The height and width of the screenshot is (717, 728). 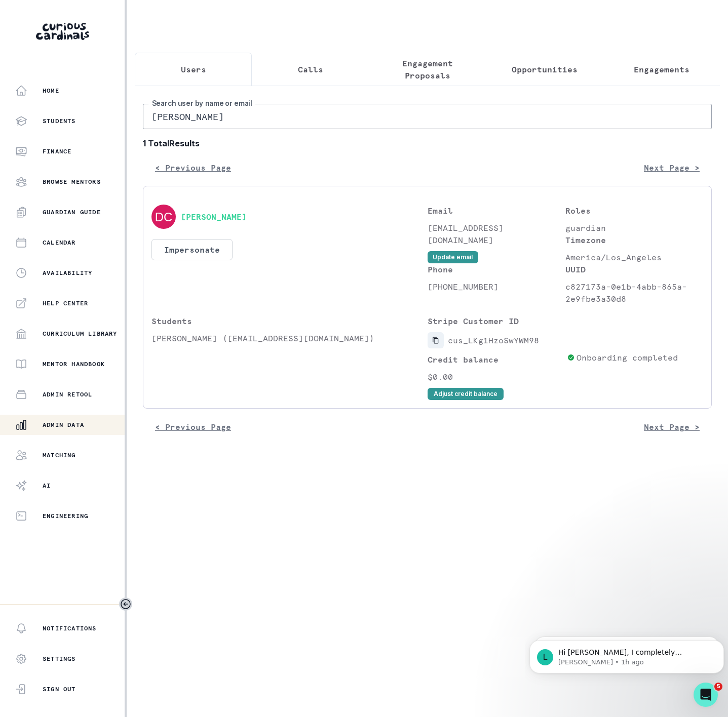 What do you see at coordinates (493, 341) in the screenshot?
I see `p: cus_LKg1HzoSwYWM98` at bounding box center [493, 341].